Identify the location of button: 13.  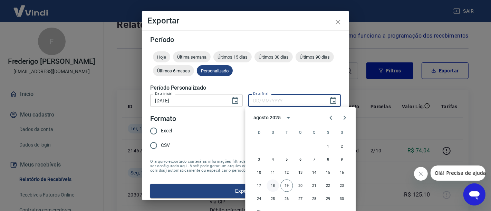
(301, 173).